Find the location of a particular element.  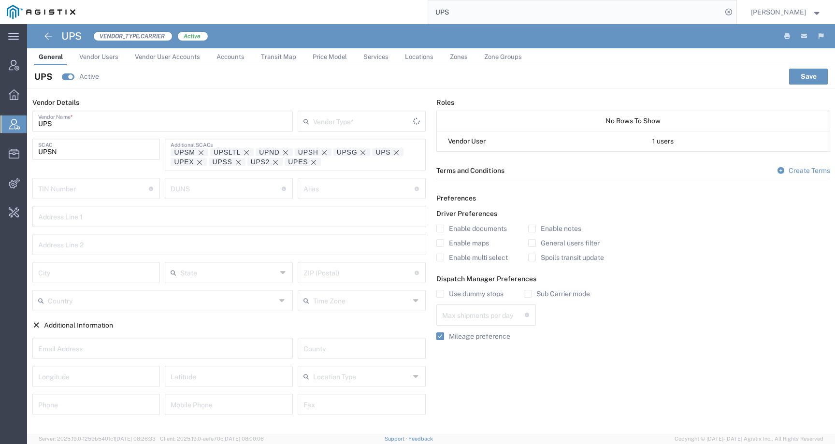

h5: Terms and Conditions is located at coordinates (633, 171).